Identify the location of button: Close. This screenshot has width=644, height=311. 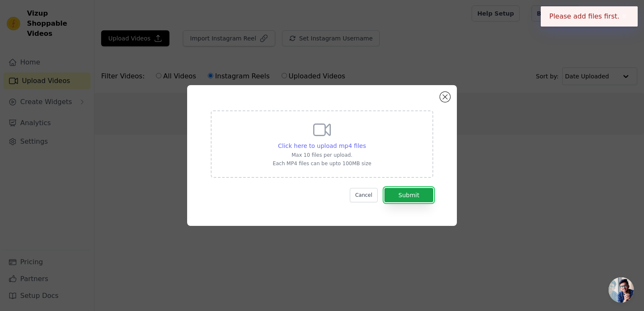
(624, 16).